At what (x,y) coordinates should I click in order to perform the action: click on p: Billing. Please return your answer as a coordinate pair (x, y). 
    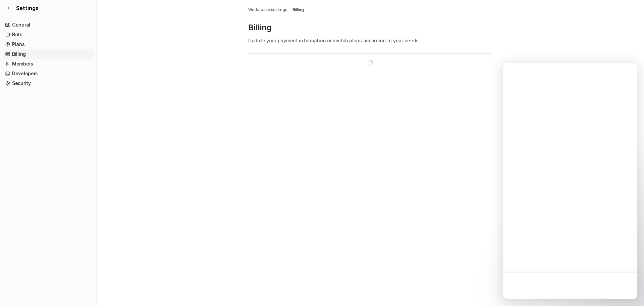
    Looking at the image, I should click on (370, 27).